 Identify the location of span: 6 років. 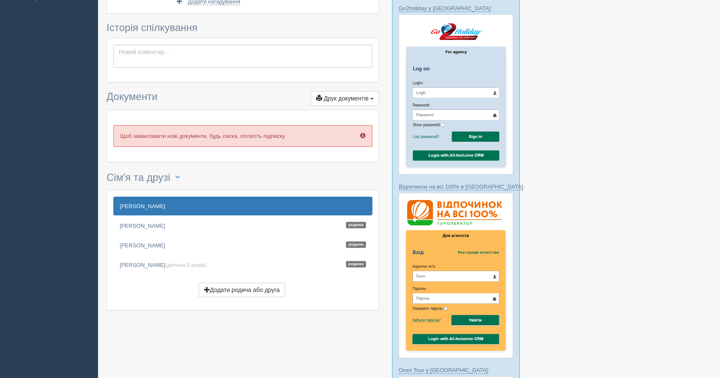
(195, 265).